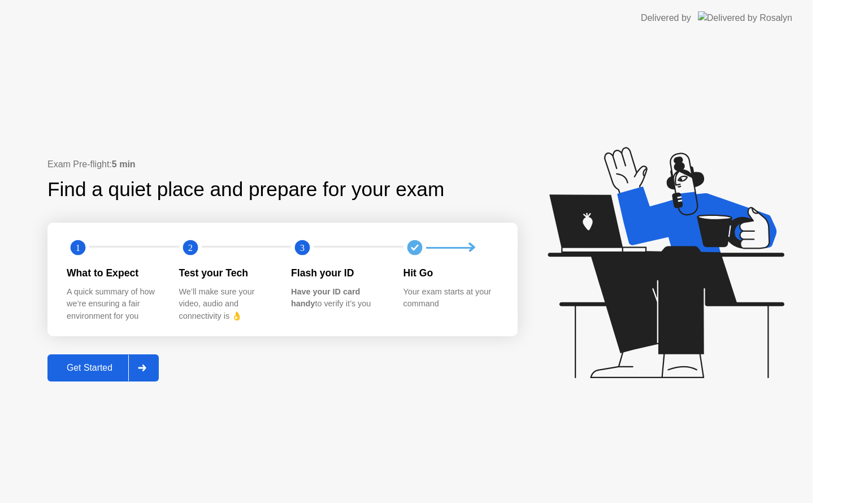 The image size is (868, 503). Describe the element at coordinates (450, 297) in the screenshot. I see `div: Your exam starts at your command` at that location.